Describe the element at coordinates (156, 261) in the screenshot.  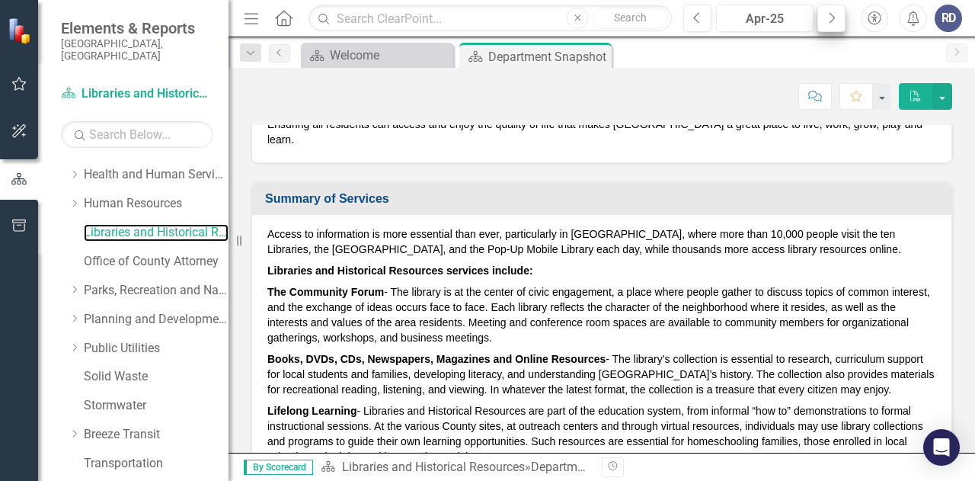
I see `a: Office of County Attorney` at that location.